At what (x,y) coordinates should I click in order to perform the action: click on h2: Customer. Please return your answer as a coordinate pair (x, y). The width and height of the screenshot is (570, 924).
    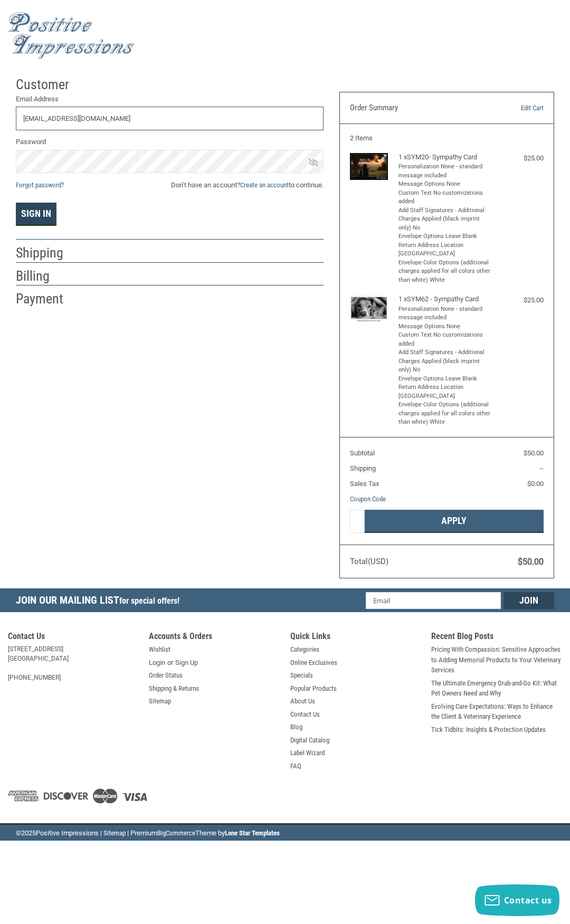
    Looking at the image, I should click on (47, 84).